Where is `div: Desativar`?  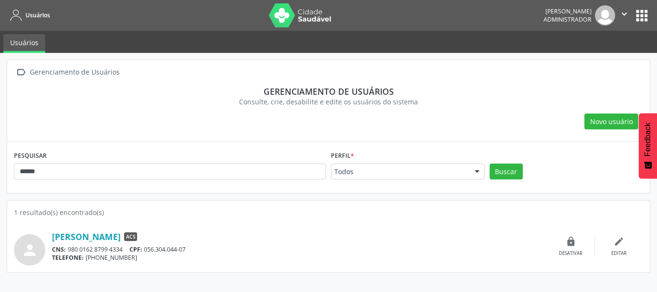
div: Desativar is located at coordinates (570, 253).